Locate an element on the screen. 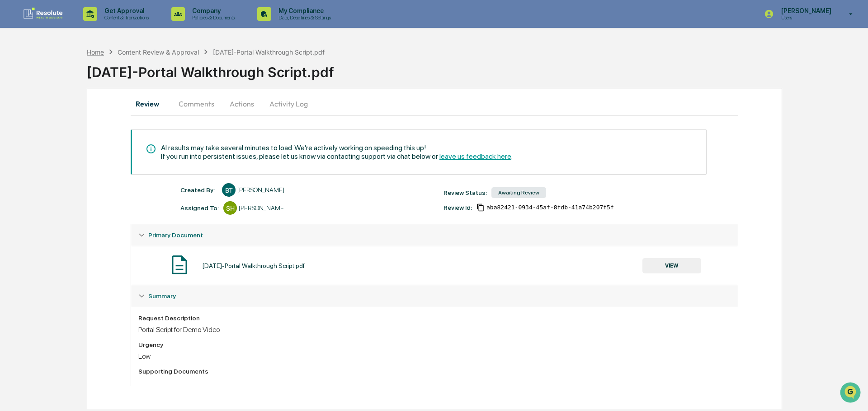 Image resolution: width=868 pixels, height=411 pixels. img: Document Icon is located at coordinates (180, 265).